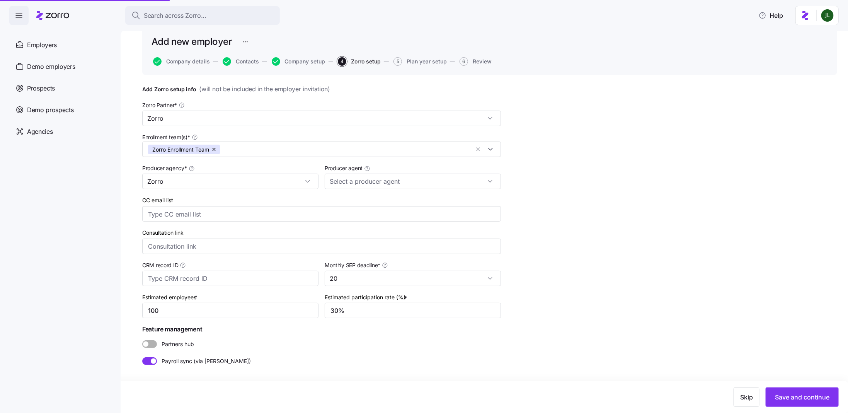 This screenshot has height=413, width=848. I want to click on input: Select the monthly SEP deadline, so click(413, 278).